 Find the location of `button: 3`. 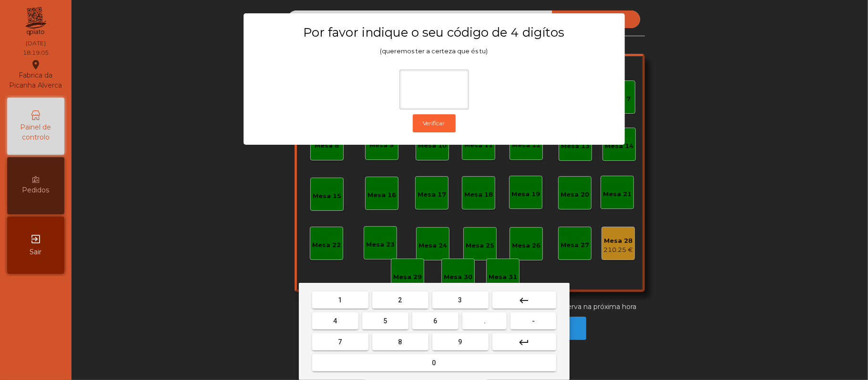

button: 3 is located at coordinates (460, 300).